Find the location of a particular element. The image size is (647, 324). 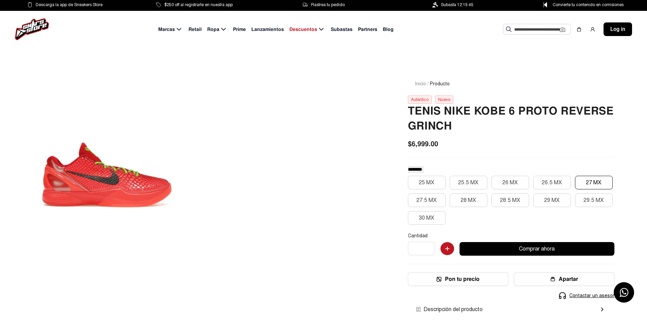

span: Descarga la app de Sneakers Store is located at coordinates (69, 5).